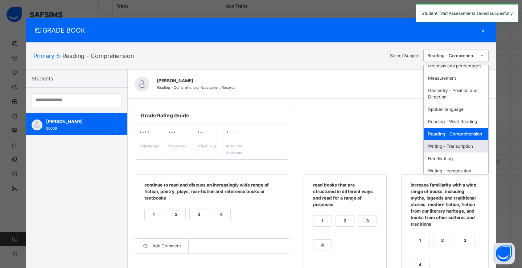 This screenshot has width=522, height=268. What do you see at coordinates (456, 159) in the screenshot?
I see `div: Handwriting` at bounding box center [456, 159].